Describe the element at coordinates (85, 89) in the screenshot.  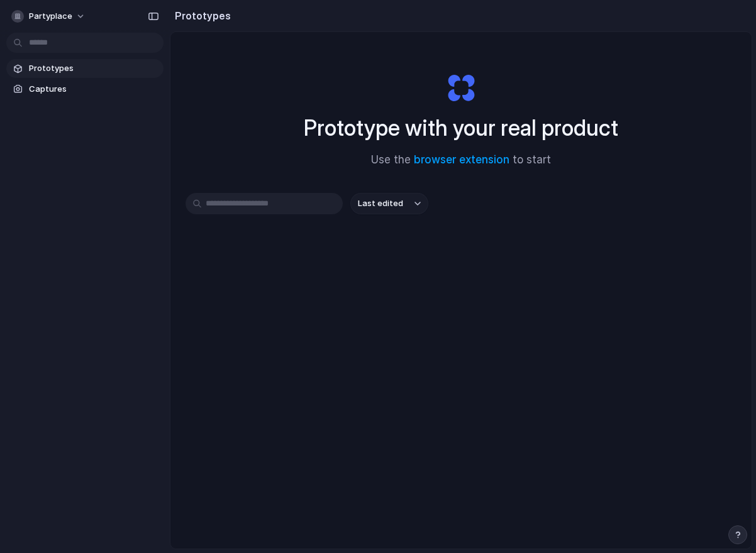
I see `a: Captures` at that location.